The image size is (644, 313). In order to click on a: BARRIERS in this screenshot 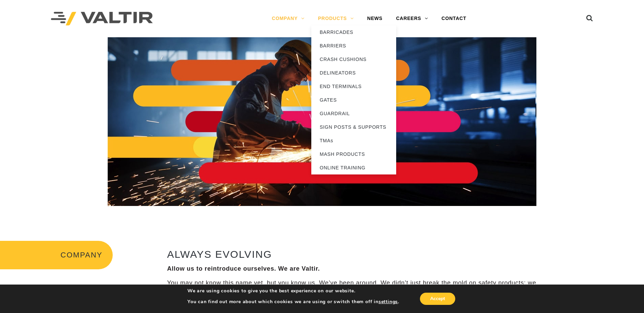, I will do `click(354, 46)`.